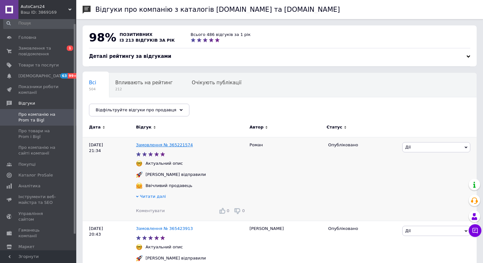 This screenshot has width=483, height=263. Describe the element at coordinates (38, 200) in the screenshot. I see `span: Інструменти веб-майстра та SEO` at that location.